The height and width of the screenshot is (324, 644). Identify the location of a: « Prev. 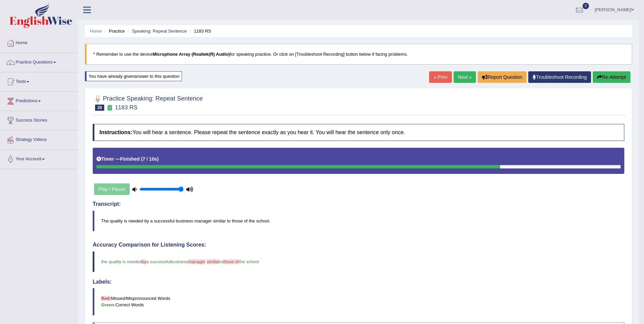
(441, 77).